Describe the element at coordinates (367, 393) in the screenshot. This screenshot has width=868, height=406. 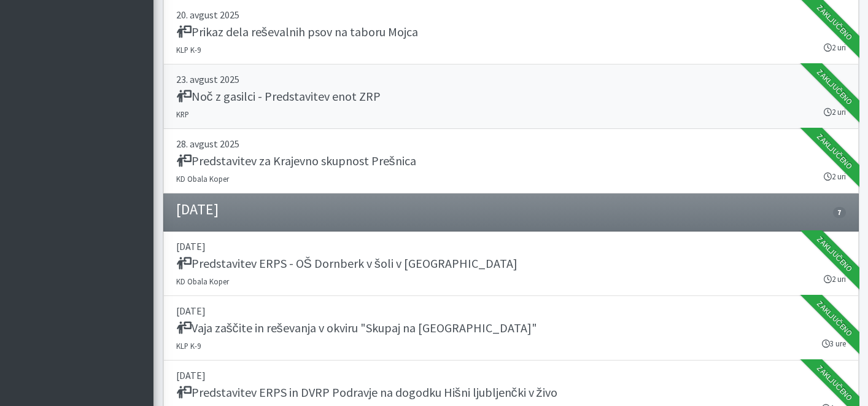
I see `h5: Predstavitev ERPS in DVRP Podravje na dogodku Hišni ljubljenčki v živo` at that location.